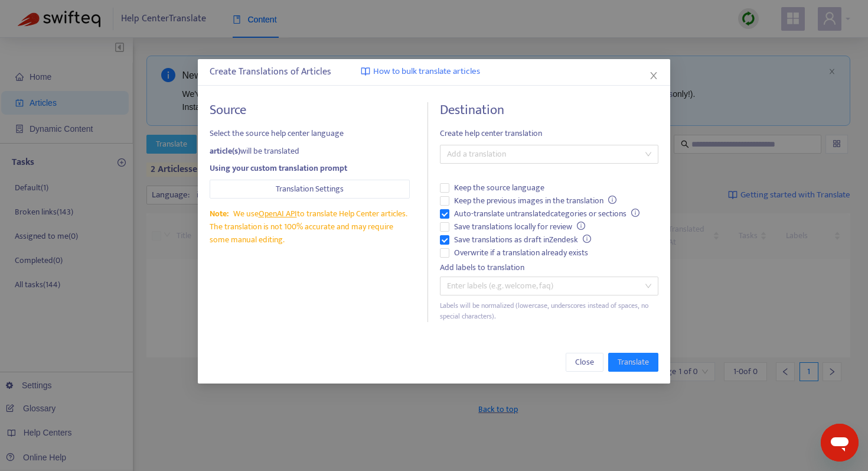 The image size is (868, 471). I want to click on h4: Destination, so click(549, 110).